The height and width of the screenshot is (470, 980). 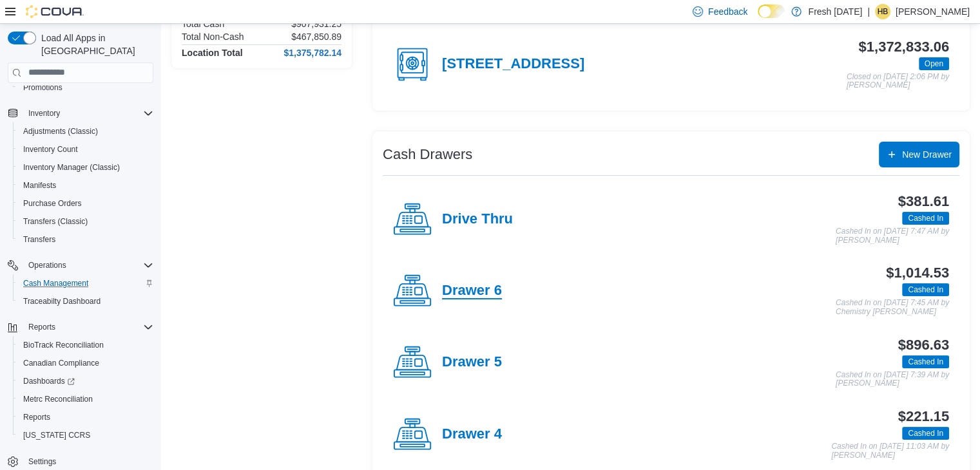 What do you see at coordinates (63, 345) in the screenshot?
I see `a: BioTrack Reconciliation` at bounding box center [63, 345].